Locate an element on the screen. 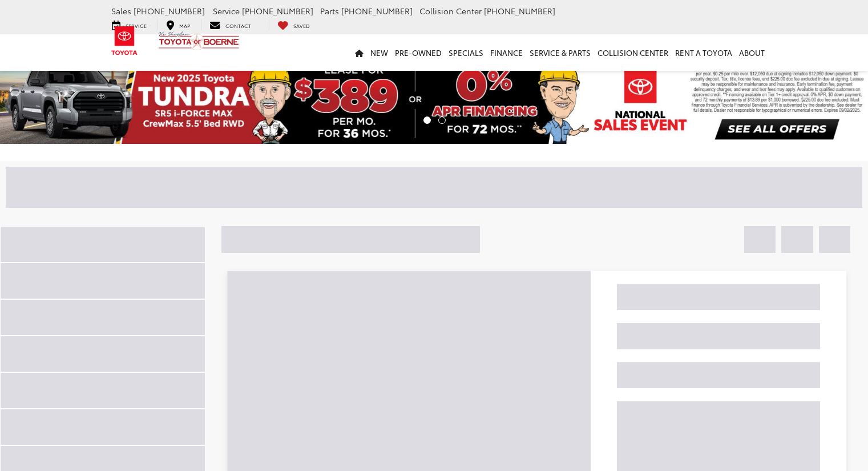 The image size is (868, 471). a: Specials is located at coordinates (465, 52).